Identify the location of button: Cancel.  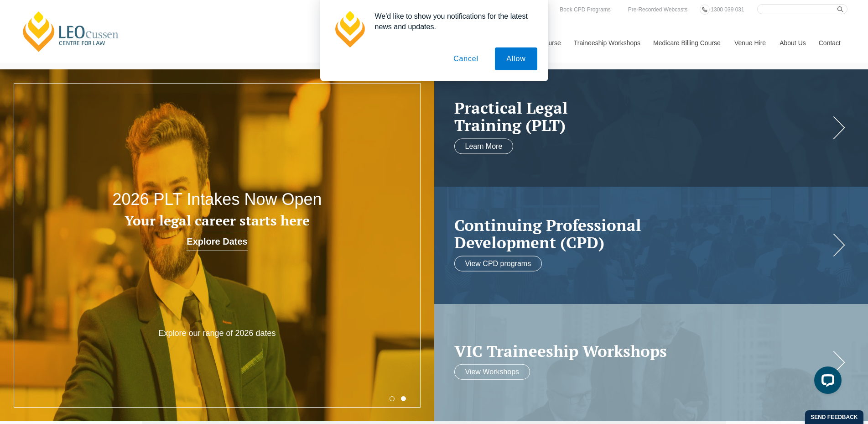
(466, 59).